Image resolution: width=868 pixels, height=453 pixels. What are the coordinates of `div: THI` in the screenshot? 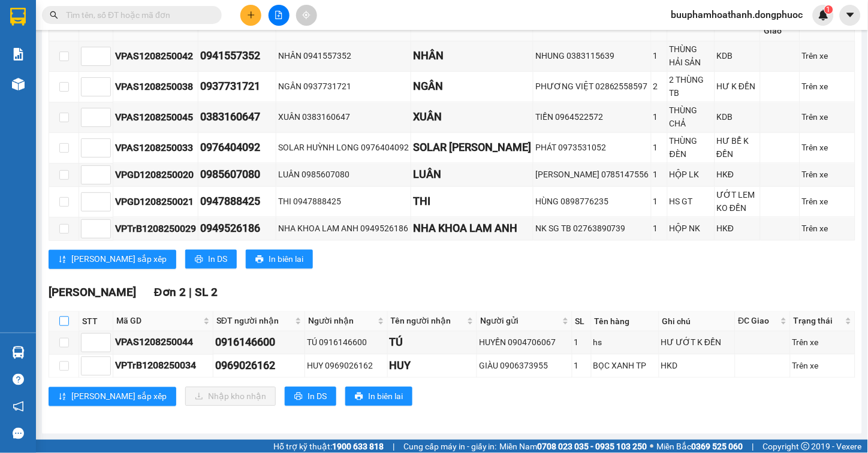 It's located at (472, 202).